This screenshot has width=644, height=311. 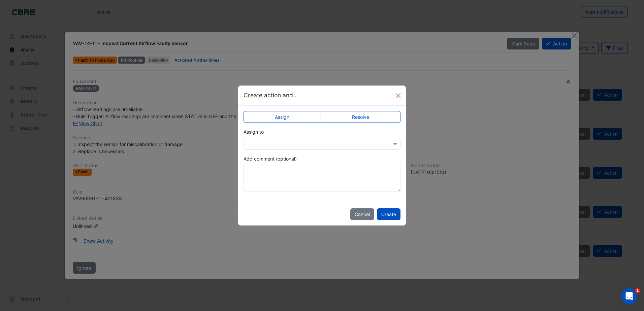 I want to click on span: 1, so click(x=638, y=291).